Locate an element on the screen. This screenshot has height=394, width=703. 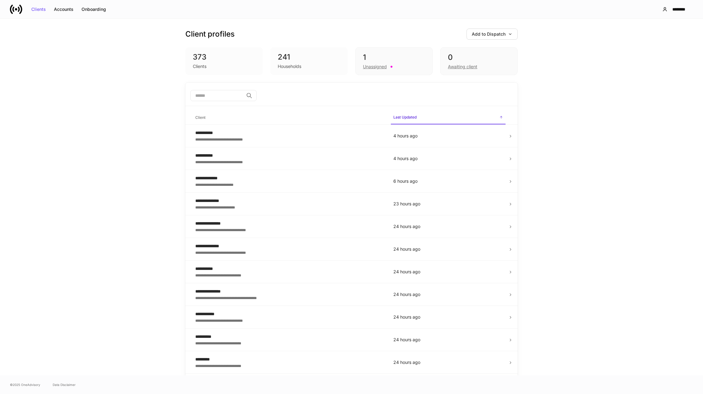
span: Client is located at coordinates (289, 118).